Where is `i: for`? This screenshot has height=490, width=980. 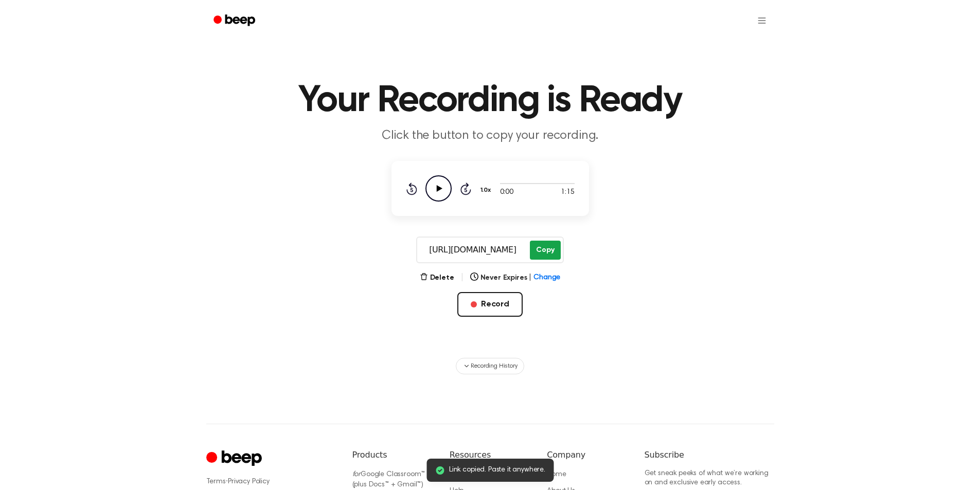 i: for is located at coordinates (356, 474).